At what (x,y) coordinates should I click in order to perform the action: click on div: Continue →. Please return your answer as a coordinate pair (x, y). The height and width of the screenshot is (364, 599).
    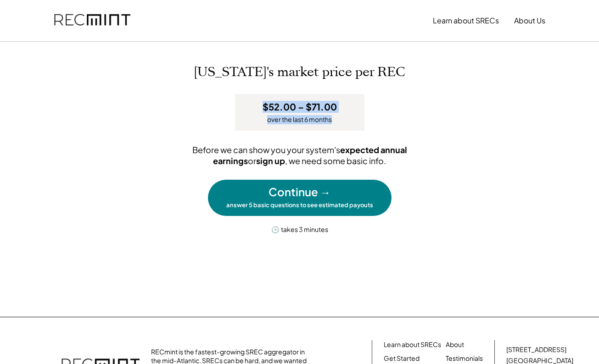
    Looking at the image, I should click on (300, 192).